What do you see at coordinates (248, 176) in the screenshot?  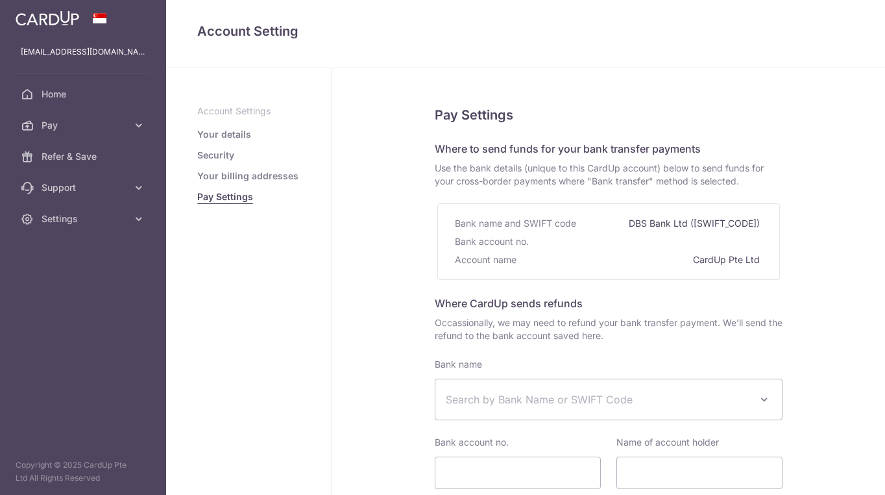 I see `a: Your billing addresses` at bounding box center [248, 176].